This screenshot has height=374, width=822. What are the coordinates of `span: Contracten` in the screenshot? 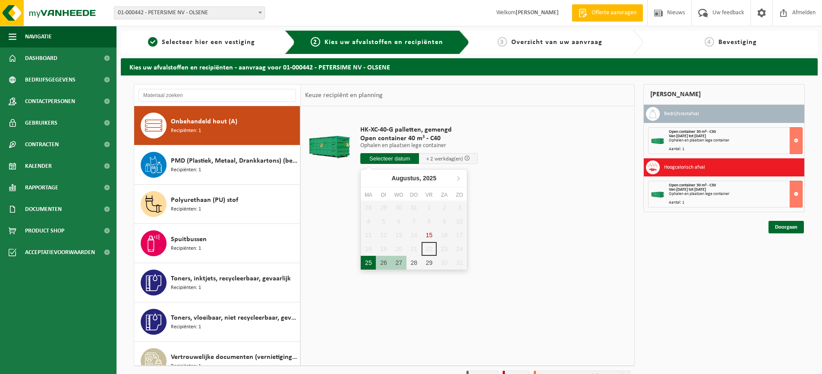 It's located at (42, 145).